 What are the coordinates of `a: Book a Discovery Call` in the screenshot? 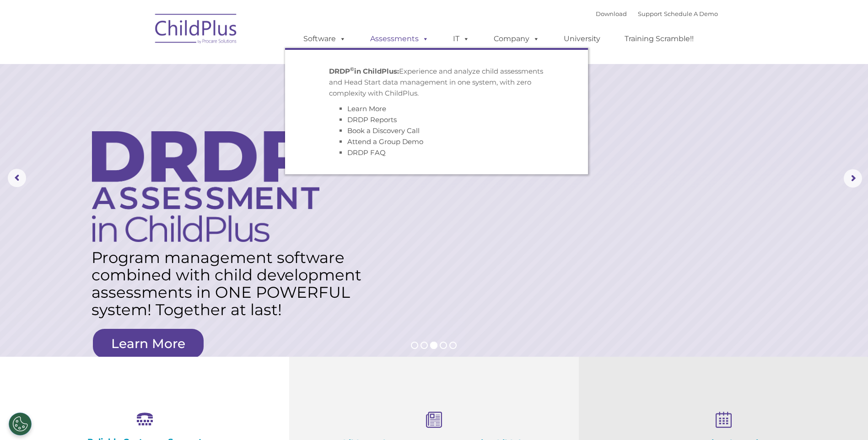 It's located at (383, 130).